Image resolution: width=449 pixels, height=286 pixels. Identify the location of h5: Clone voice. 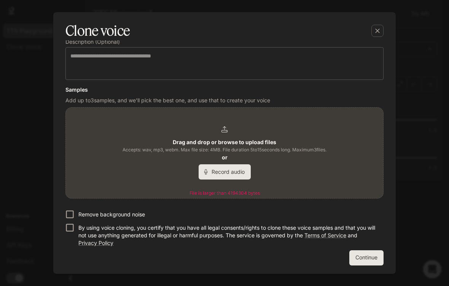
(98, 31).